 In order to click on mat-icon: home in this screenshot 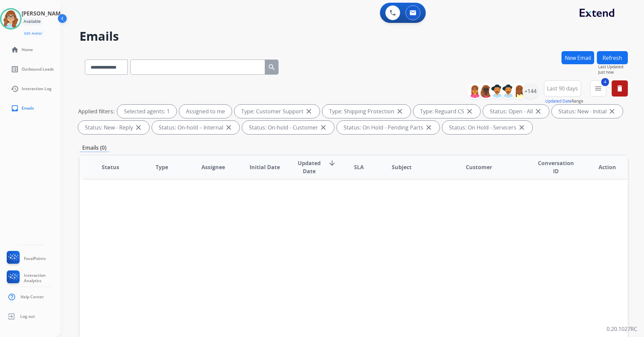, I will do `click(15, 50)`.